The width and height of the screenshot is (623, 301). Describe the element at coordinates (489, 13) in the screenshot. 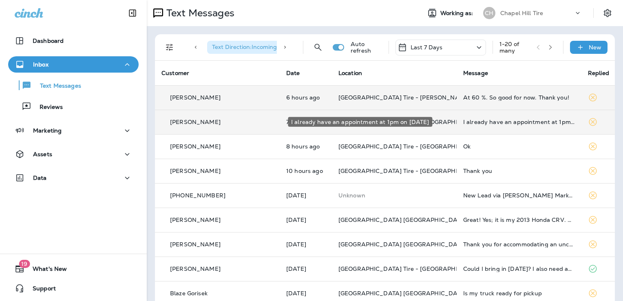

I see `div: CH` at that location.